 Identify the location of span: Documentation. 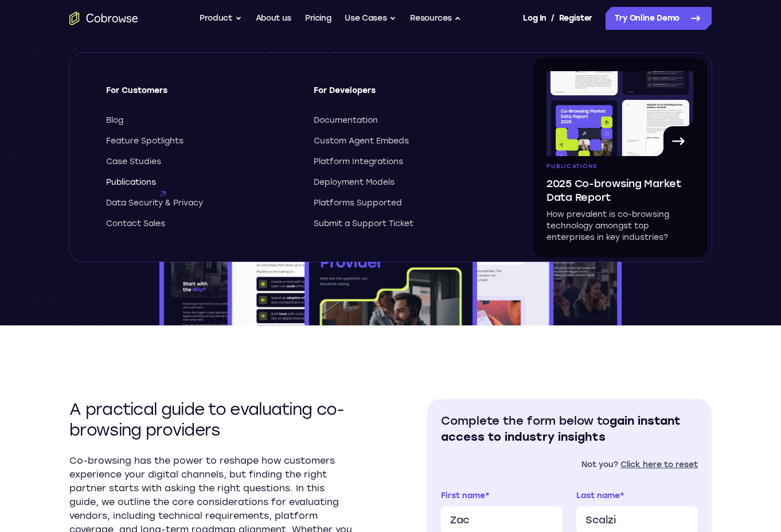
(346, 120).